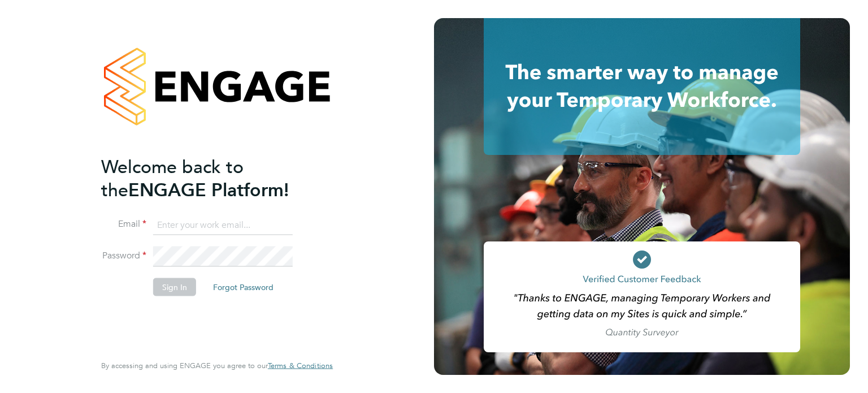  I want to click on button: Sign In, so click(175, 288).